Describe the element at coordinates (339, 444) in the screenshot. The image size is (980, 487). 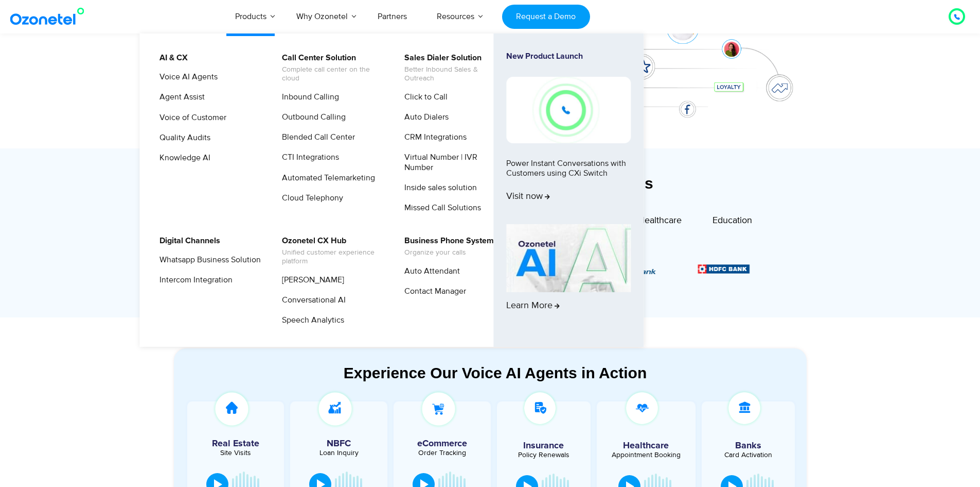
I see `h5: NBFC` at that location.